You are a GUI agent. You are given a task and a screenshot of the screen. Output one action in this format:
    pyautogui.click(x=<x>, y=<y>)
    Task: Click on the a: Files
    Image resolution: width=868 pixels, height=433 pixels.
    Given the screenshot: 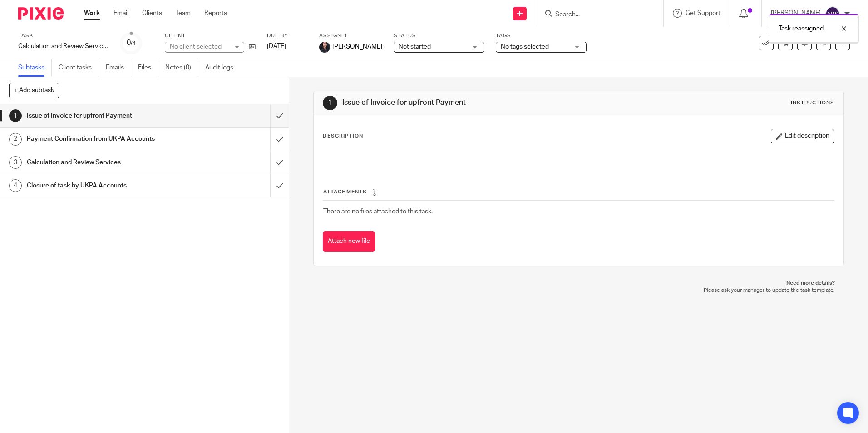 What is the action you would take?
    pyautogui.click(x=148, y=67)
    